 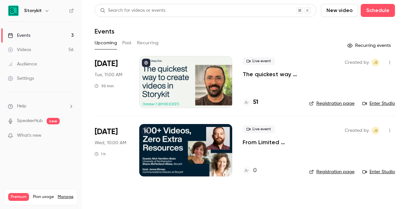 I want to click on button: Recurring events, so click(x=369, y=46).